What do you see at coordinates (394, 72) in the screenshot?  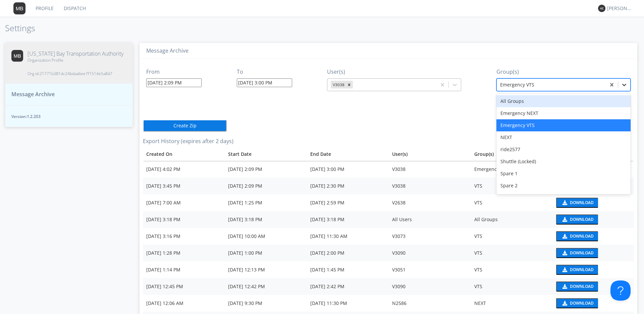 I see `h3: User(s)` at bounding box center [394, 72].